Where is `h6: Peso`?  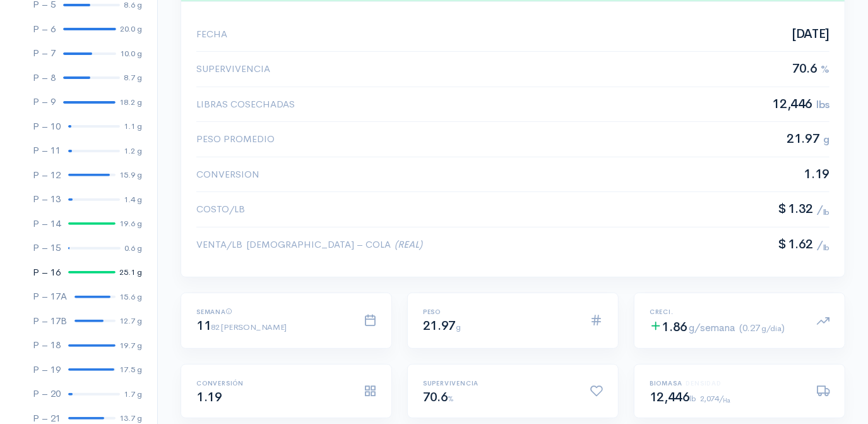 h6: Peso is located at coordinates (499, 311).